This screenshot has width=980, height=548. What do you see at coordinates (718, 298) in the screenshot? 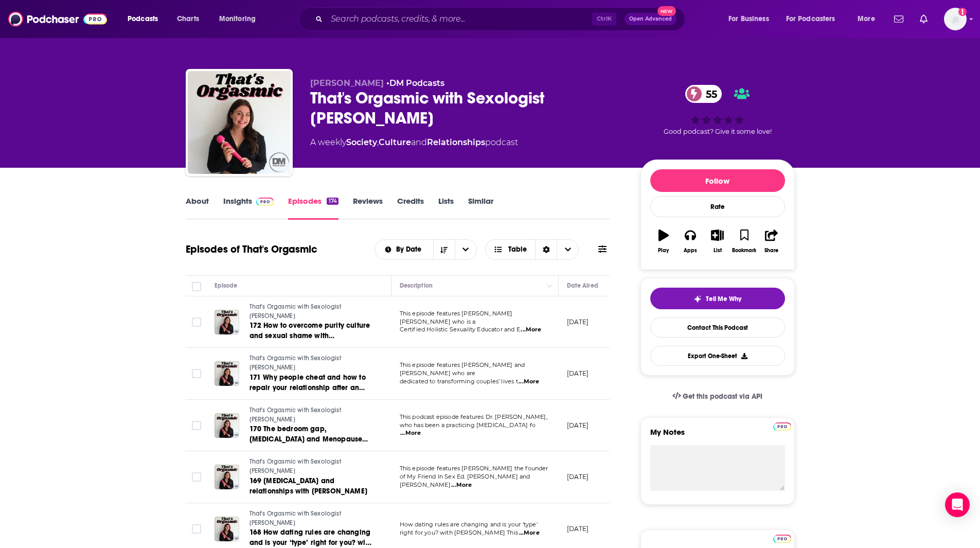
I see `button: tell me why sparkleTell Me Why` at bounding box center [718, 298].